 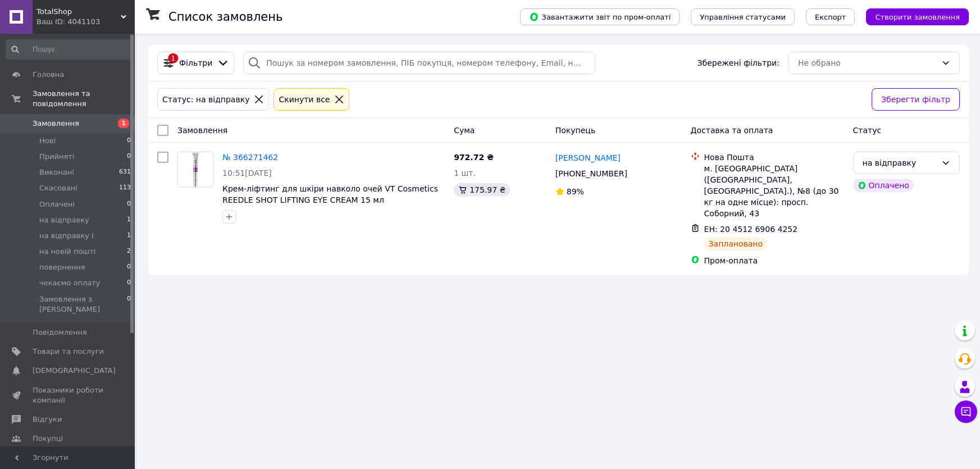 I want to click on span: Повідомлення, so click(x=59, y=333).